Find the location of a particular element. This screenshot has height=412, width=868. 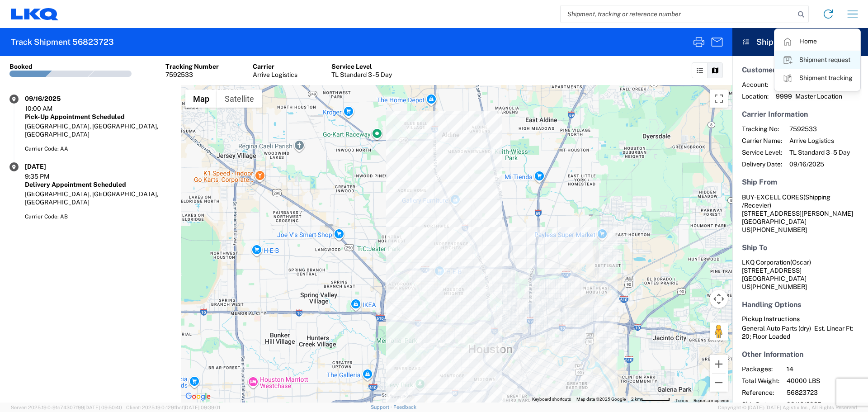

button: Toggle fullscreen view is located at coordinates (719, 98).